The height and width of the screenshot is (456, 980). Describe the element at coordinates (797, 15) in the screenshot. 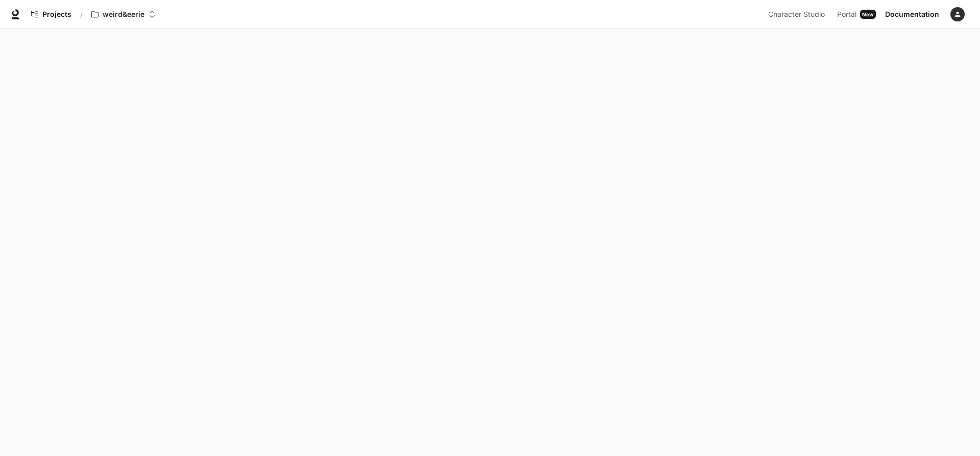

I see `span: Character Studio` at that location.